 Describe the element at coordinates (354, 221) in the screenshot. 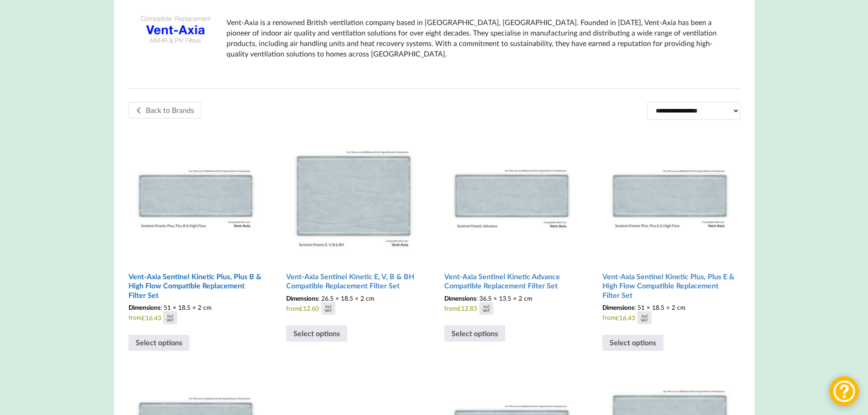

I see `a: Vent-Axia Sentinel Kinetic E, V, B & BH Compatible Replacement Filter Set Dimensions: 26.5 × 18.5...` at that location.